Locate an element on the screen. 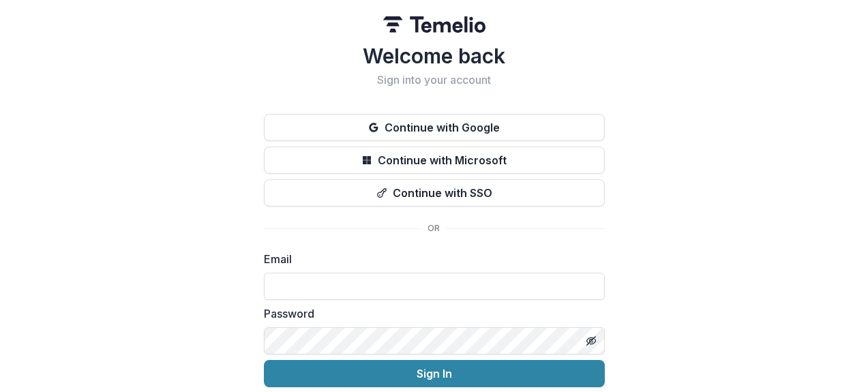 This screenshot has width=868, height=392. button: Continue with Microsoft is located at coordinates (435, 160).